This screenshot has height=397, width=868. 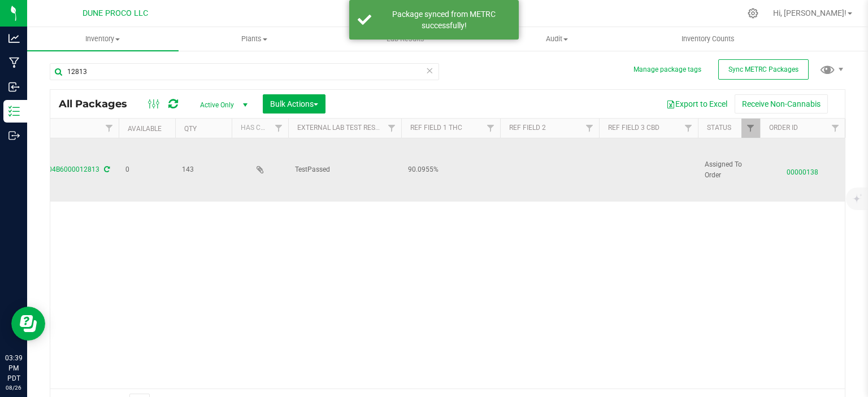 I want to click on button: Export to Excel, so click(x=697, y=104).